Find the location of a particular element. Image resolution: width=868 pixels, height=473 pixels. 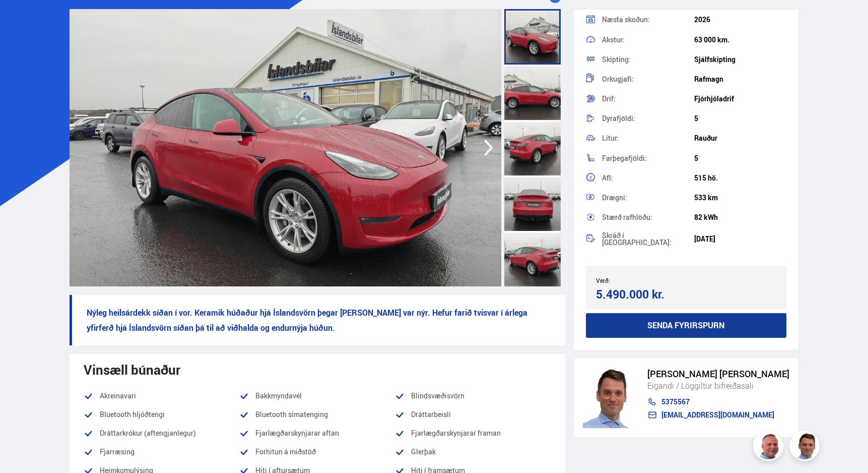

a: 5375567 is located at coordinates (718, 402).